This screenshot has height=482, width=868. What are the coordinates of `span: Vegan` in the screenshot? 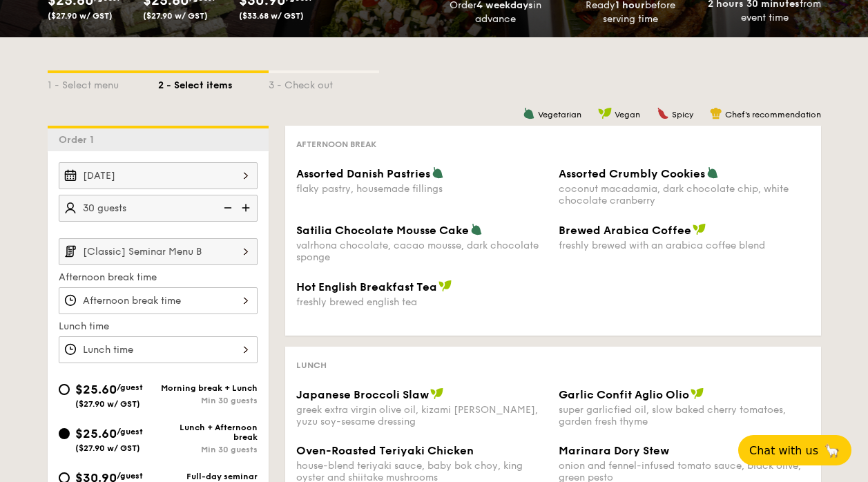 It's located at (627, 114).